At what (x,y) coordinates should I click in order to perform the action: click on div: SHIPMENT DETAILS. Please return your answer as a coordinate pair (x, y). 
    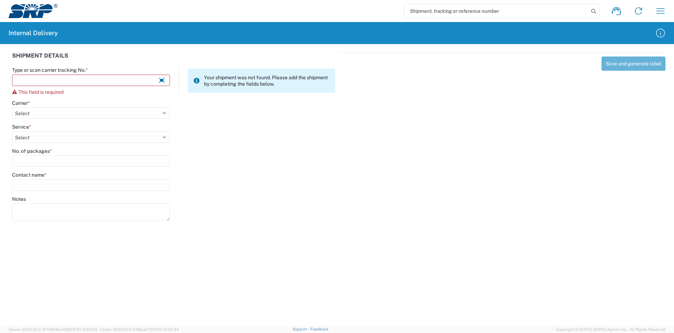
    Looking at the image, I should click on (173, 60).